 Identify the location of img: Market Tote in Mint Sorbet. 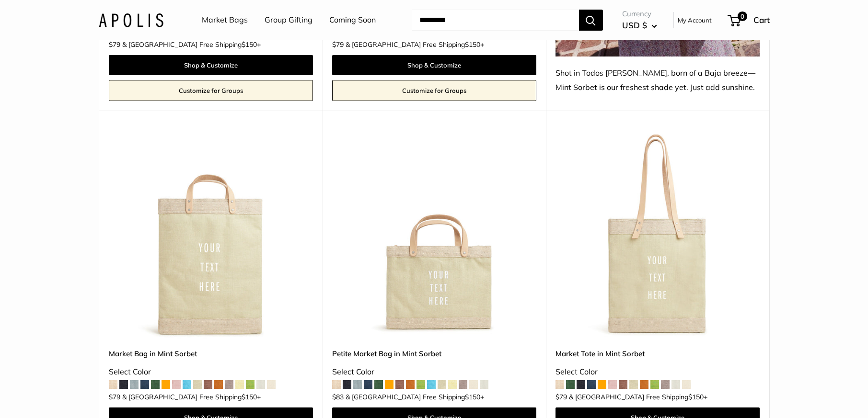
(658, 237).